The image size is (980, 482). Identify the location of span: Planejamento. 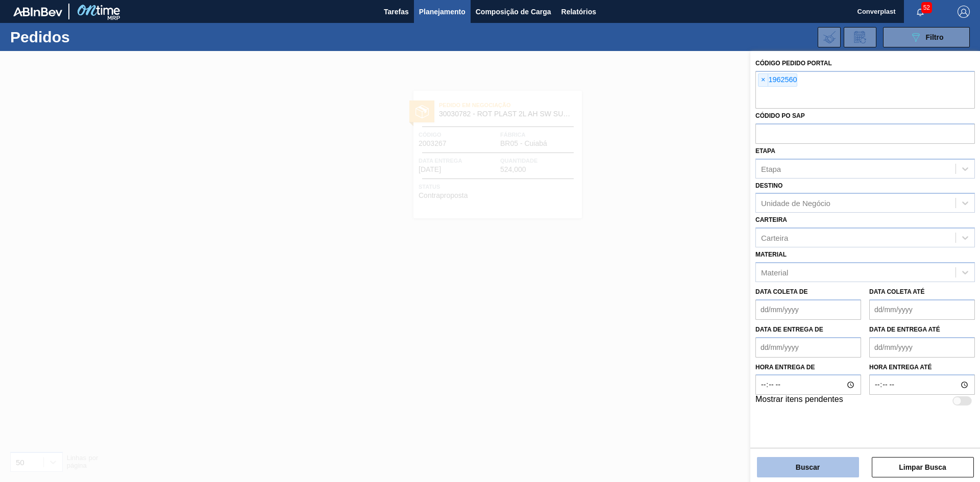
(442, 12).